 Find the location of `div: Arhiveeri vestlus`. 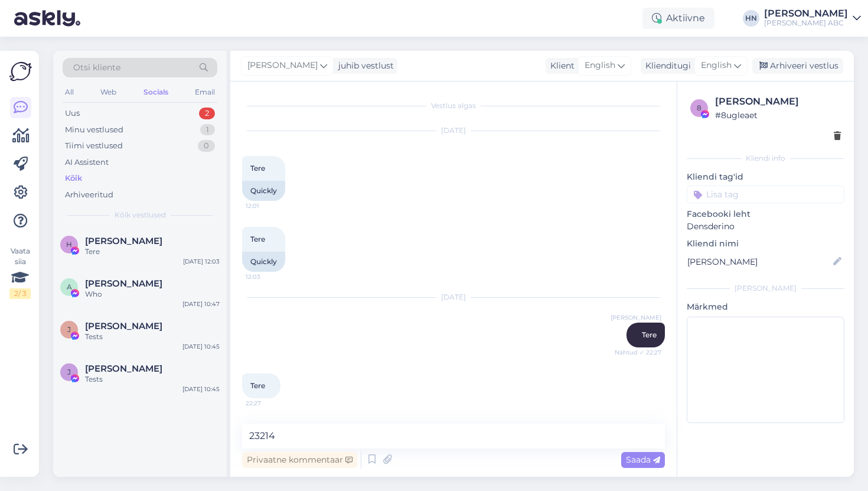

div: Arhiveeri vestlus is located at coordinates (798, 66).